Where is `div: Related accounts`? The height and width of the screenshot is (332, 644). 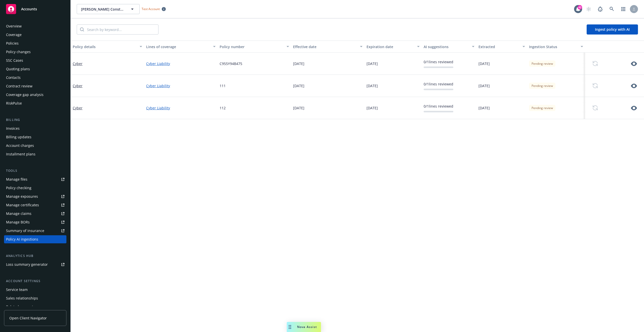
div: Related accounts is located at coordinates (20, 307).